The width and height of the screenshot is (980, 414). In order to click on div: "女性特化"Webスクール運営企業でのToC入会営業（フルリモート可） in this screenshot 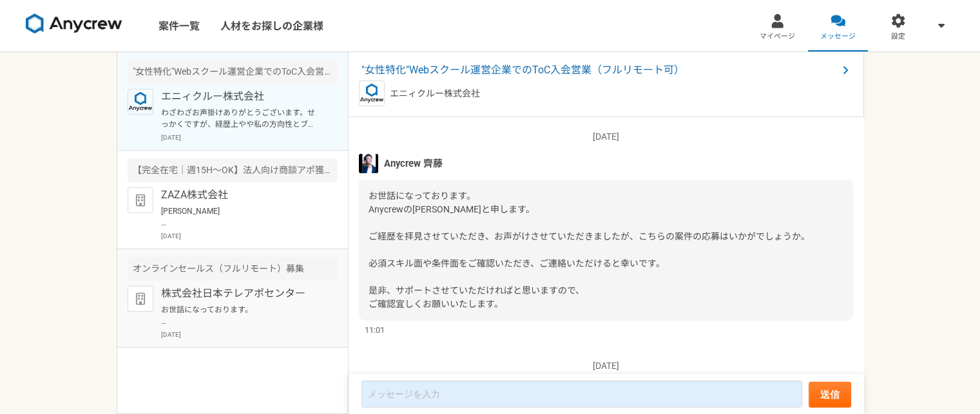, I will do `click(232, 71)`.